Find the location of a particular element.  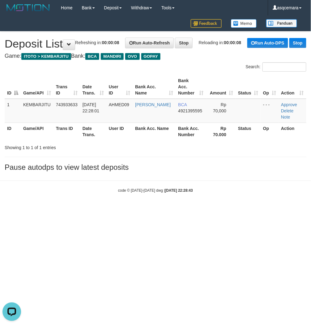

th: ID is located at coordinates (13, 131).